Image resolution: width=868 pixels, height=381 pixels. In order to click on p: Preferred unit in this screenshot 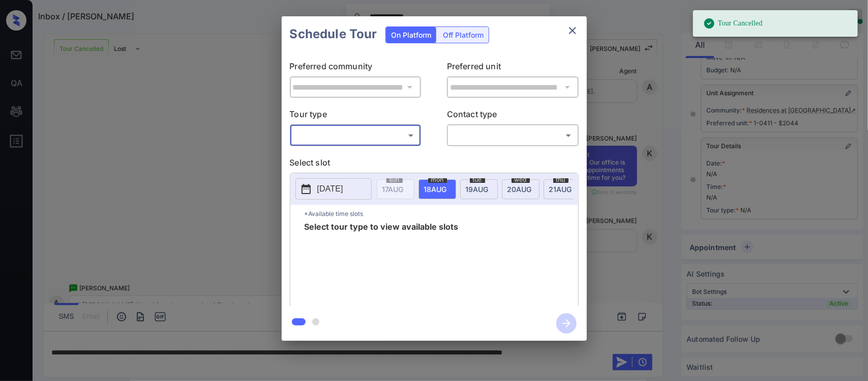, I will do `click(512, 68)`.